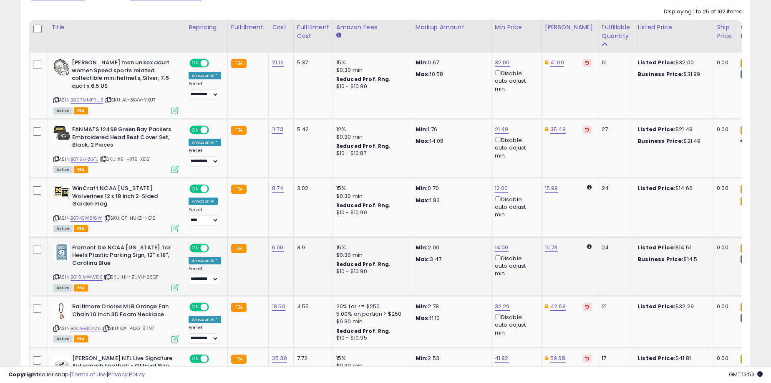 Image resolution: width=771 pixels, height=383 pixels. I want to click on small: FBM, so click(749, 259).